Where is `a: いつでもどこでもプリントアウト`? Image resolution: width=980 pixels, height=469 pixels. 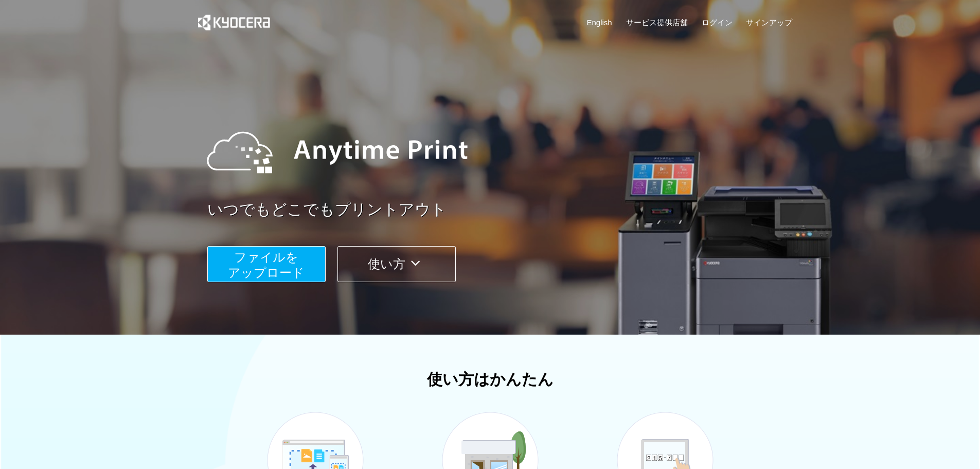 a: いつでもどこでもプリントアウト is located at coordinates (503, 210).